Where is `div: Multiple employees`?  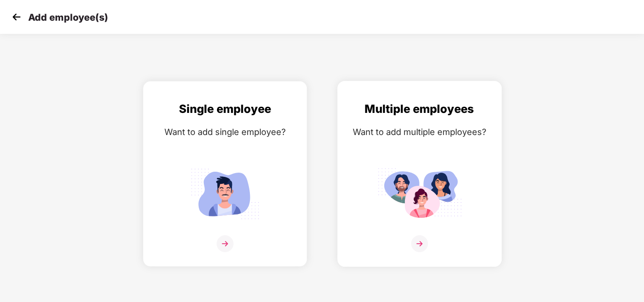 div: Multiple employees is located at coordinates (419, 109).